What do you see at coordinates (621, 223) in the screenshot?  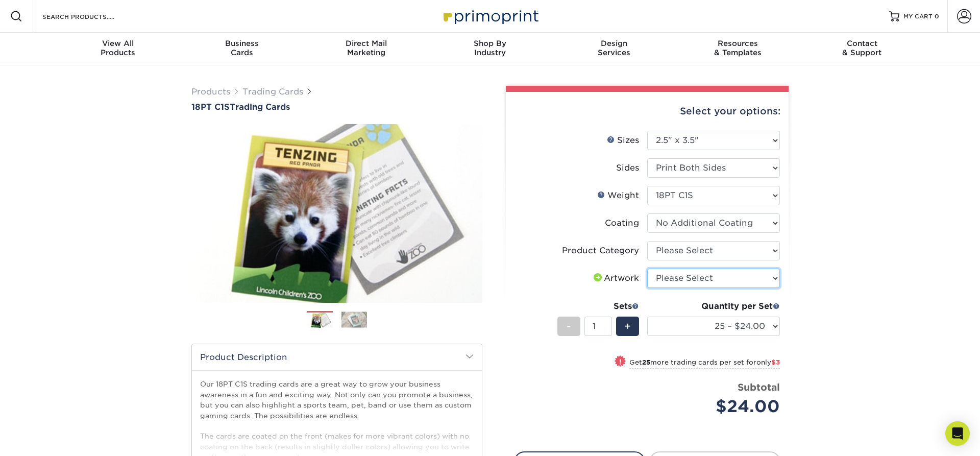 I see `div: Coating` at bounding box center [621, 223].